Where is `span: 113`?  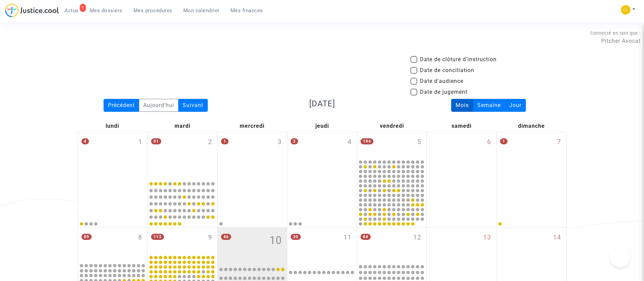
span: 113 is located at coordinates (158, 237).